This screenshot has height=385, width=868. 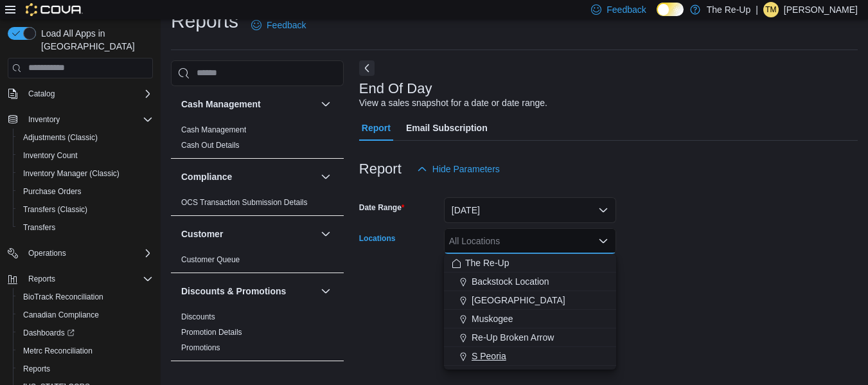 I want to click on span: Operations, so click(x=88, y=253).